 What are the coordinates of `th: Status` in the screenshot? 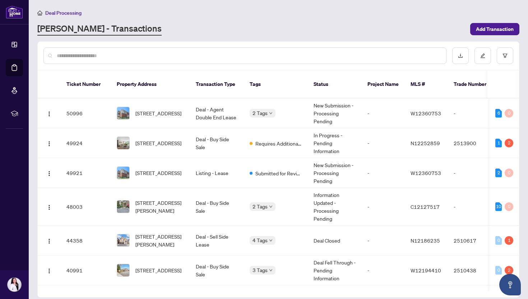 It's located at (335, 84).